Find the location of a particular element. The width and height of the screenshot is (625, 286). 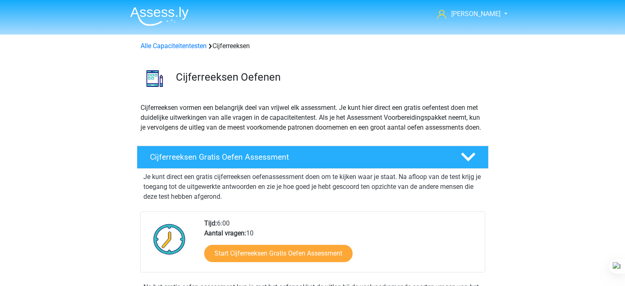

b: Aantal vragen: is located at coordinates (225, 233).